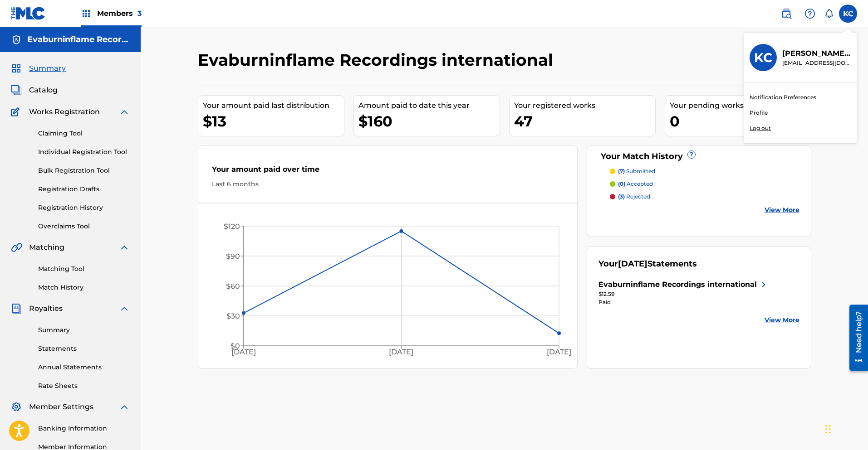 Image resolution: width=868 pixels, height=450 pixels. I want to click on span: Works Registration, so click(65, 112).